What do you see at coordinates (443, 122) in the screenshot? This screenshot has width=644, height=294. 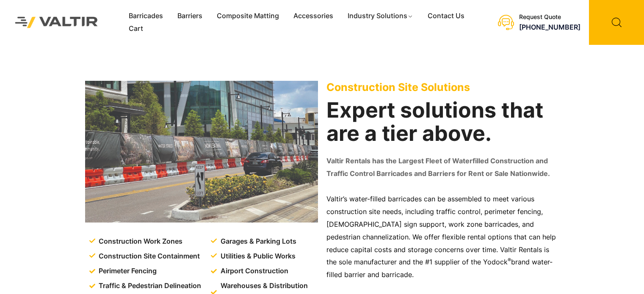 I see `h2: Expert solutions that are a tier above.` at bounding box center [443, 122].